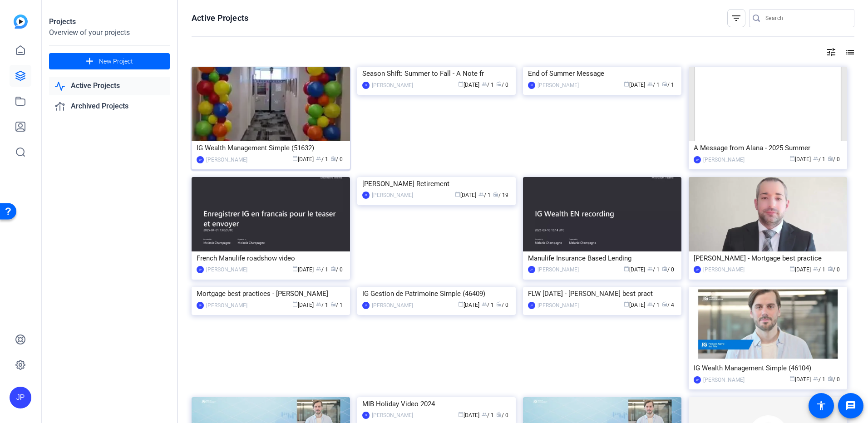 The width and height of the screenshot is (868, 423). Describe the element at coordinates (115, 62) in the screenshot. I see `span: New Project` at that location.